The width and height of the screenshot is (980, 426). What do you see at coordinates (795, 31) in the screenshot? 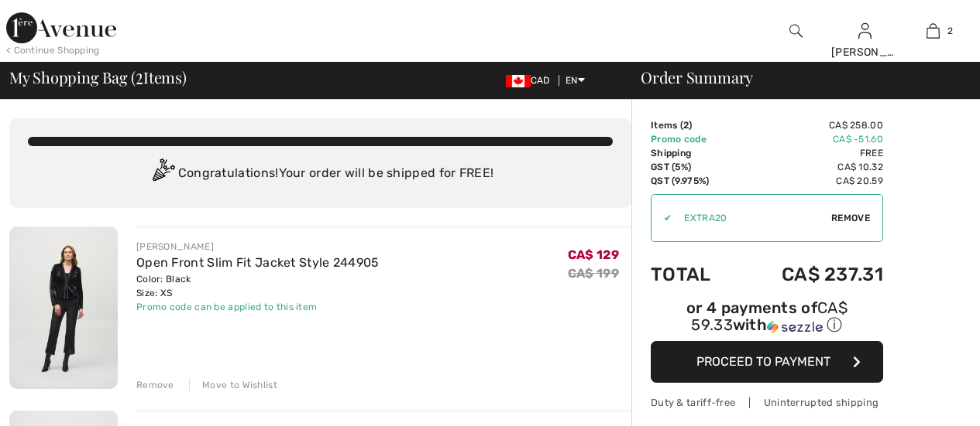
I see `img: search the website` at bounding box center [795, 31].